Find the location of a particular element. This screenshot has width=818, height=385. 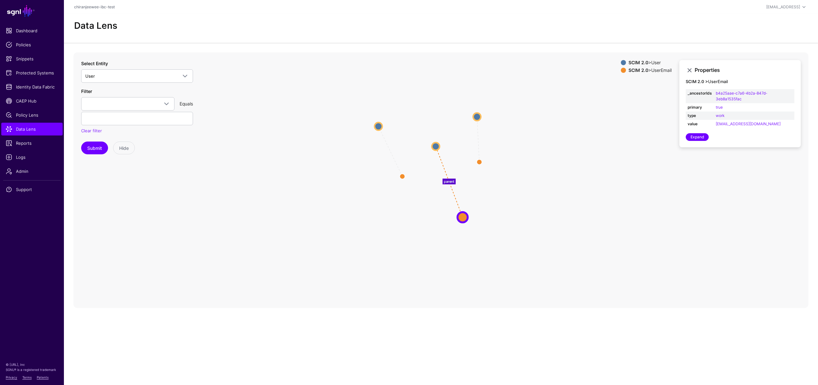

span: User is located at coordinates (90, 76).